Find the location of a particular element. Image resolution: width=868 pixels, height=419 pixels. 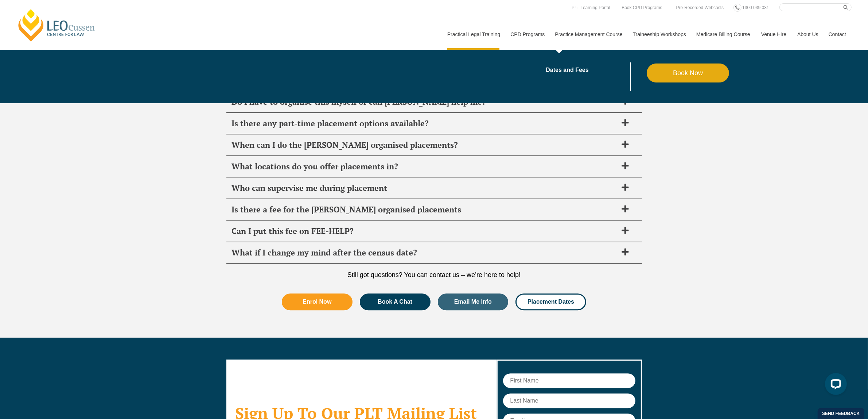

span: Is there any part-time placement options available? is located at coordinates (425, 123).